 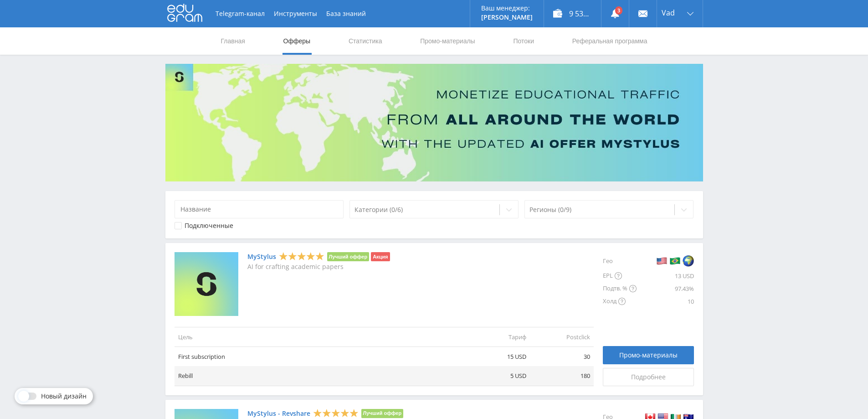 I want to click on a: Реферальная программа, so click(x=610, y=41).